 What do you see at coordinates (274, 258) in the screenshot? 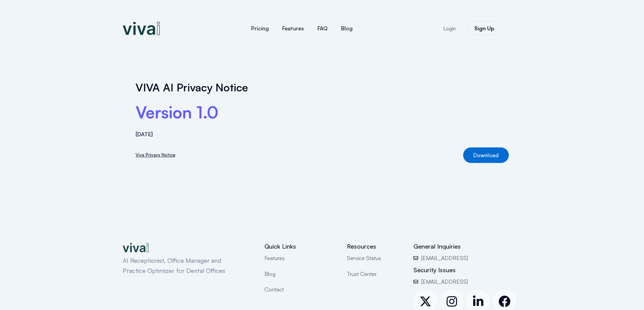
I see `span: Features` at bounding box center [274, 258].